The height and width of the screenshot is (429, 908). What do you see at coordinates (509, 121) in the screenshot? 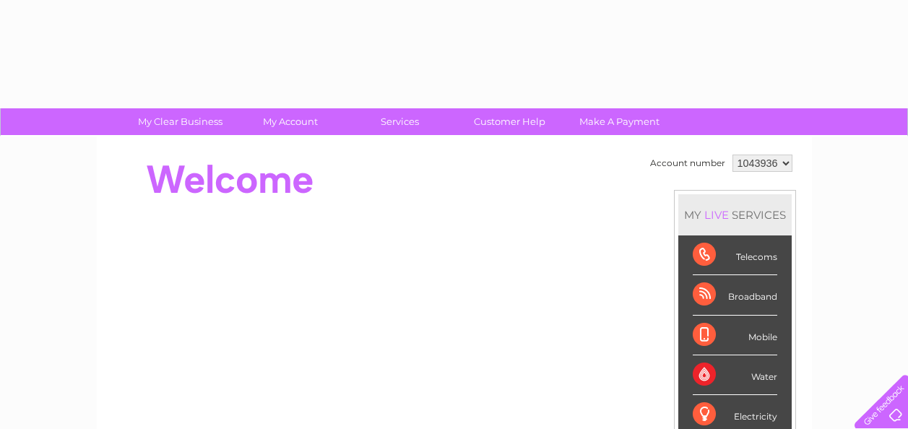
I see `a: Customer Help` at bounding box center [509, 121].